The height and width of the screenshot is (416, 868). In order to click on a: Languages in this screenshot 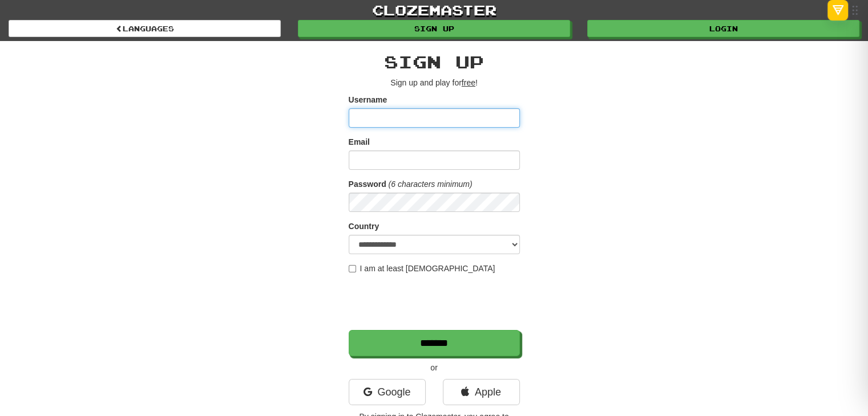, I will do `click(145, 28)`.